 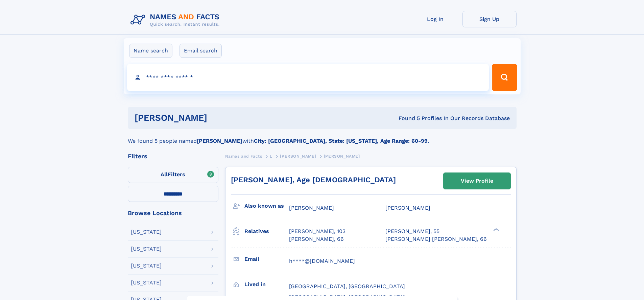 I want to click on span: L, so click(x=271, y=156).